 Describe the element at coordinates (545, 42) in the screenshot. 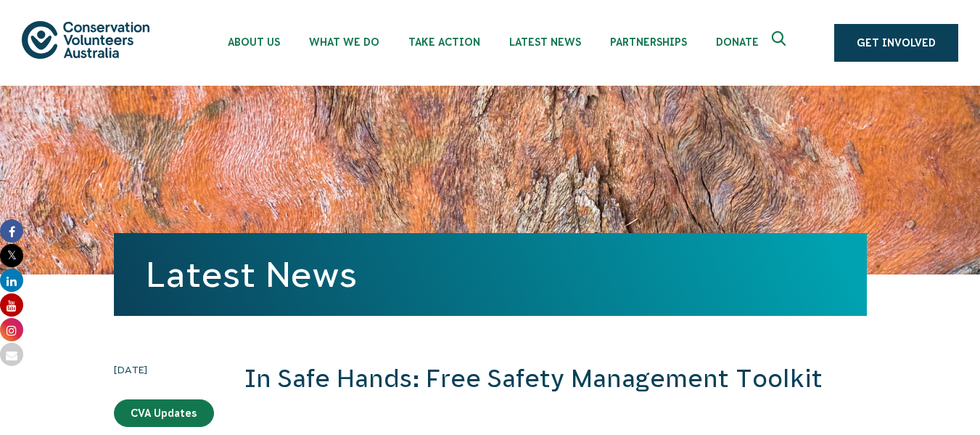

I see `span: Latest News` at that location.